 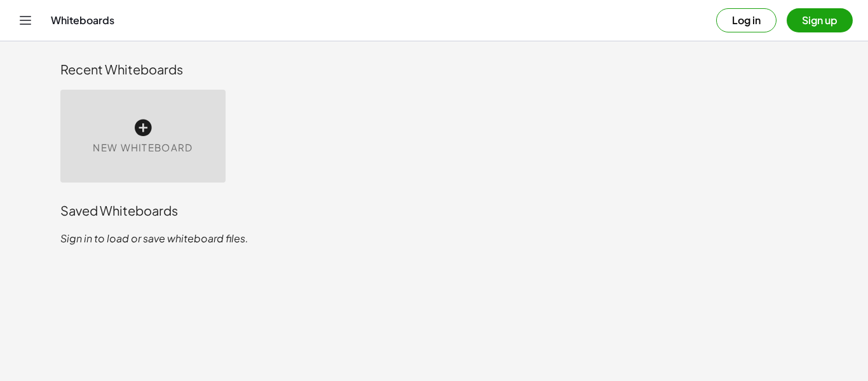 What do you see at coordinates (25, 20) in the screenshot?
I see `button: Toggle navigation` at bounding box center [25, 20].